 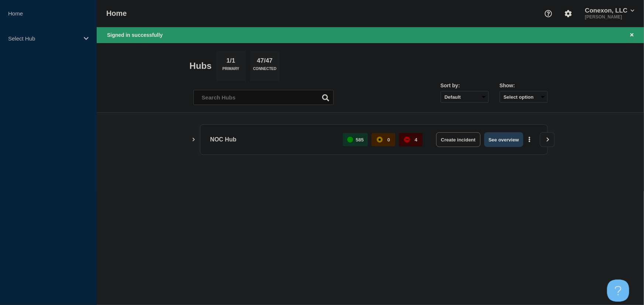 I want to click on p: 0, so click(x=389, y=140).